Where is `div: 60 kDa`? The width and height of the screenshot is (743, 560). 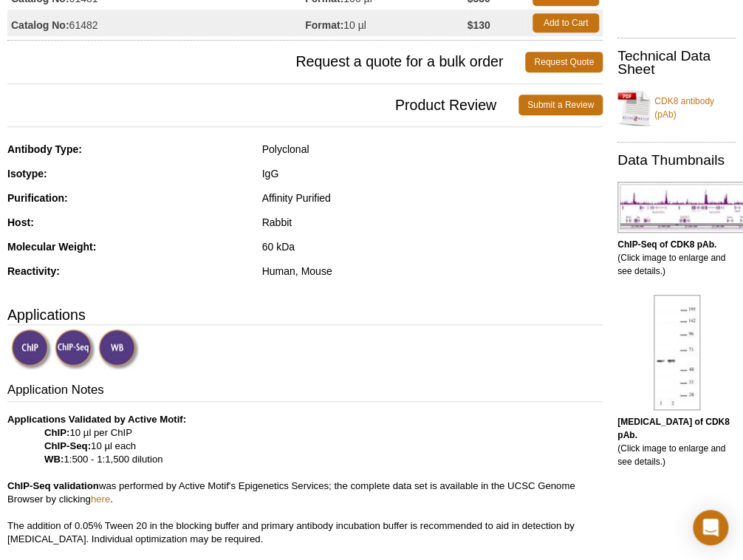 div: 60 kDa is located at coordinates (432, 247).